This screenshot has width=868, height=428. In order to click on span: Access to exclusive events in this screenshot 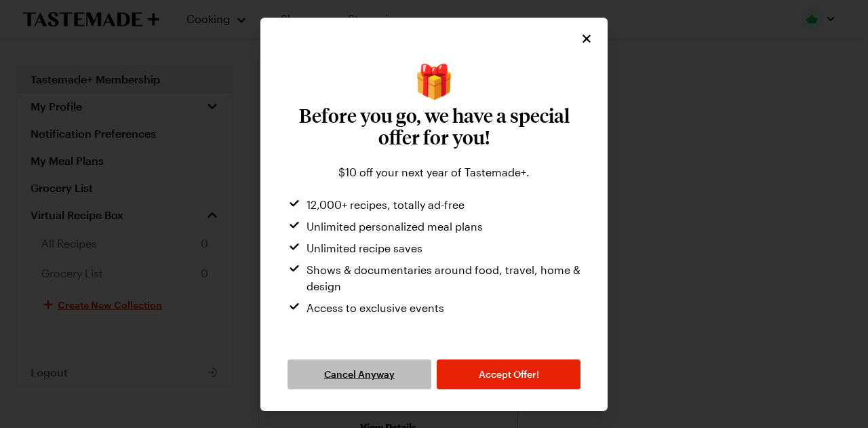, I will do `click(375, 308)`.